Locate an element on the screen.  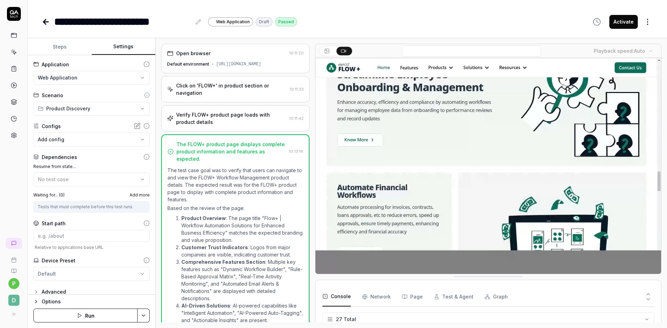
button: No test case is located at coordinates (91, 180).